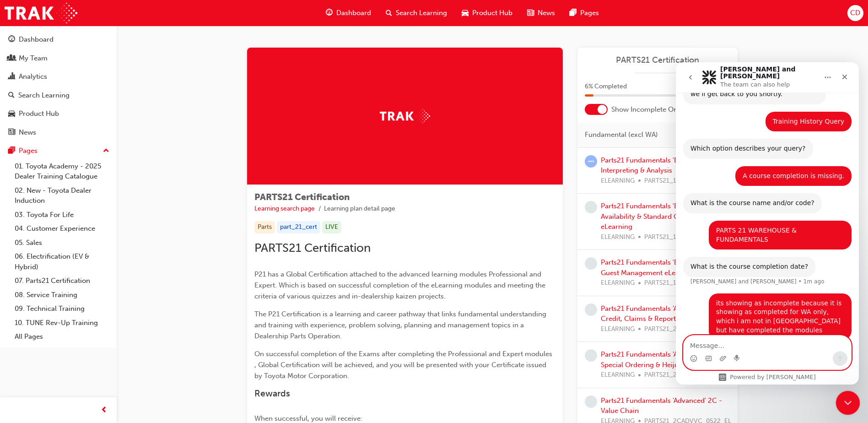 Image resolution: width=868 pixels, height=423 pixels. I want to click on button: Start recording, so click(62, 296).